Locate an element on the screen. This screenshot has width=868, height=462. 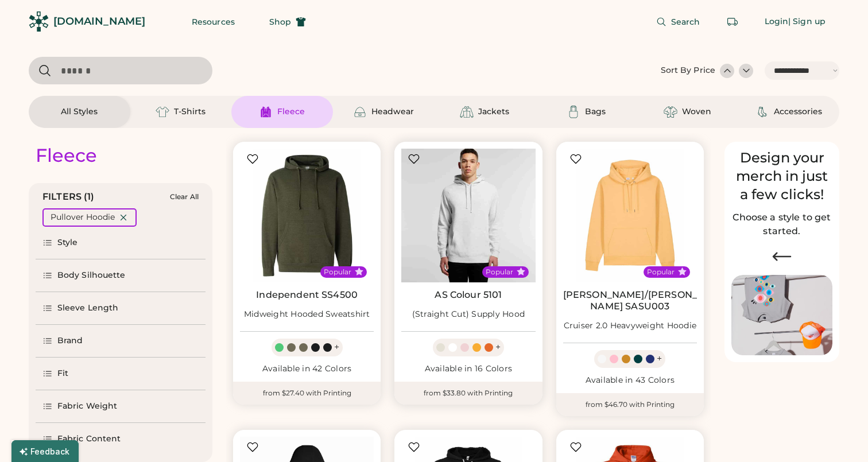
div: Jackets is located at coordinates (494, 112).